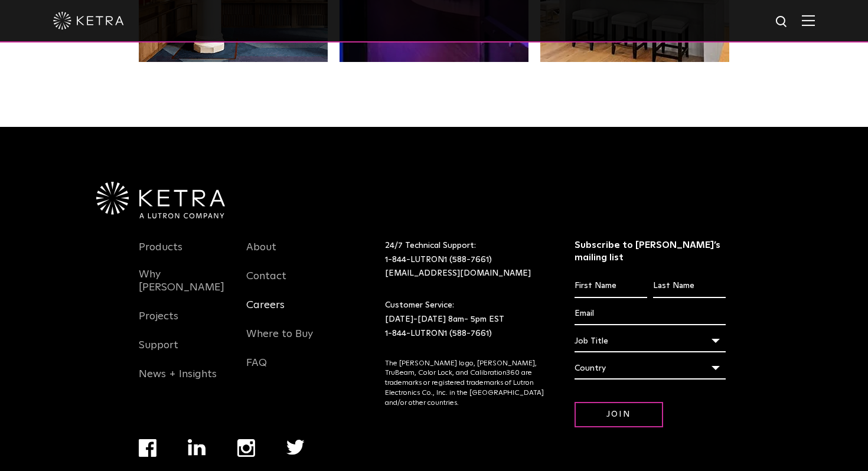 This screenshot has height=471, width=868. I want to click on img: Hamburger%20Nav.svg, so click(809, 20).